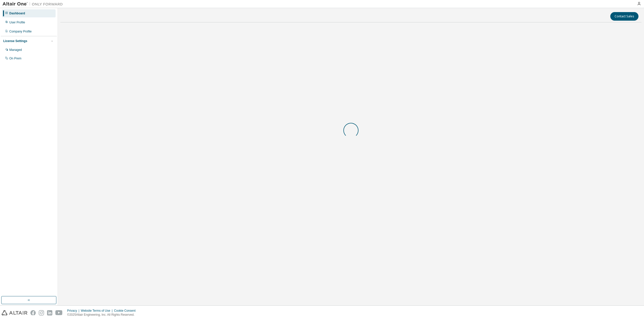 Image resolution: width=644 pixels, height=320 pixels. I want to click on div: Managed, so click(16, 50).